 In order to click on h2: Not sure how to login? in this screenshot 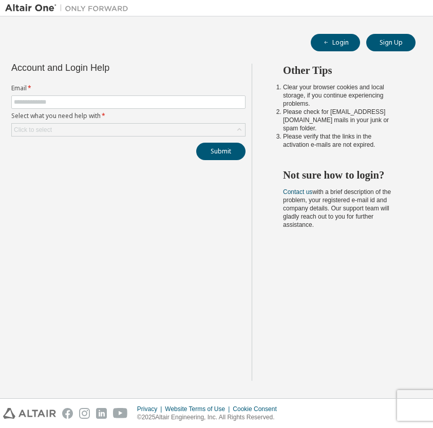, I will do `click(340, 175)`.